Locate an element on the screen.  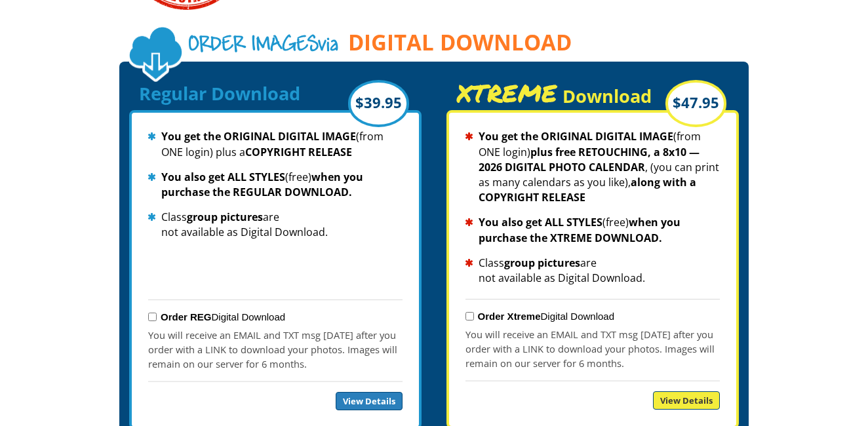
span: Order Images is located at coordinates (253, 45).